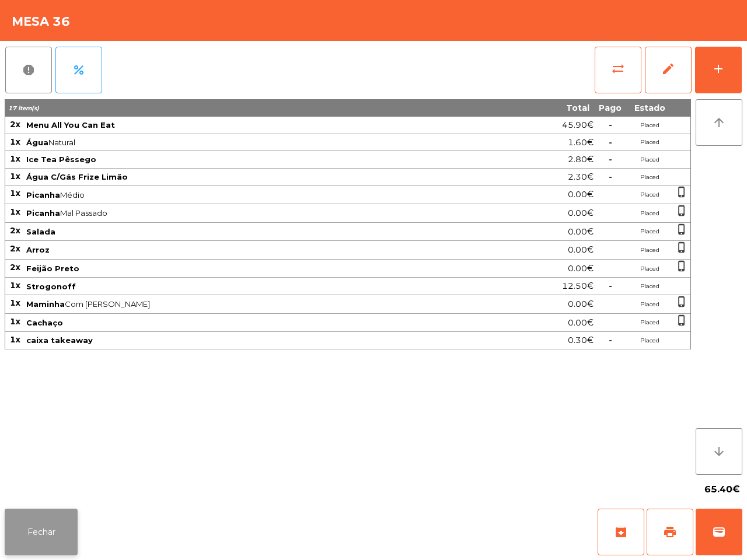  I want to click on button: arrow_upward, so click(720, 122).